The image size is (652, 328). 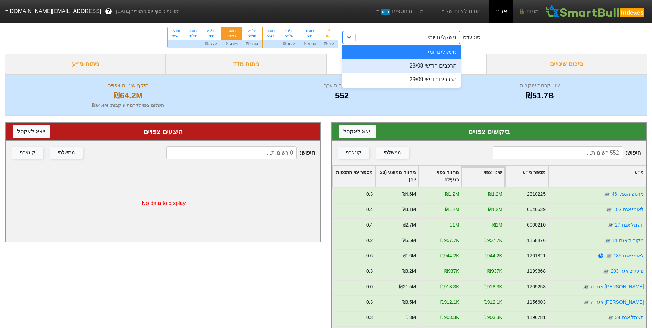 What do you see at coordinates (193, 31) in the screenshot?
I see `div: 26/08` at bounding box center [193, 31].